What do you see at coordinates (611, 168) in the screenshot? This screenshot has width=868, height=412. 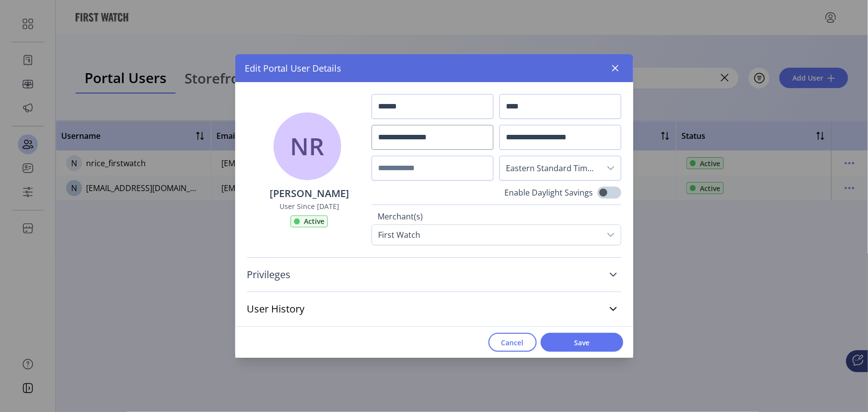 I see `div: dropdown trigger` at bounding box center [611, 168].